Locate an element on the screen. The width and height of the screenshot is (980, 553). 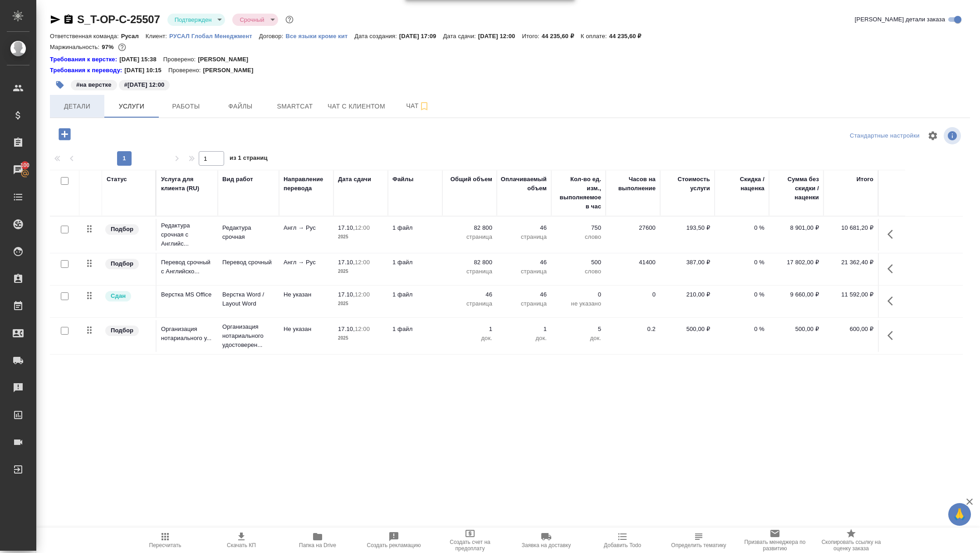
button: Скопировать ссылку на оценку заказа is located at coordinates (851, 541).